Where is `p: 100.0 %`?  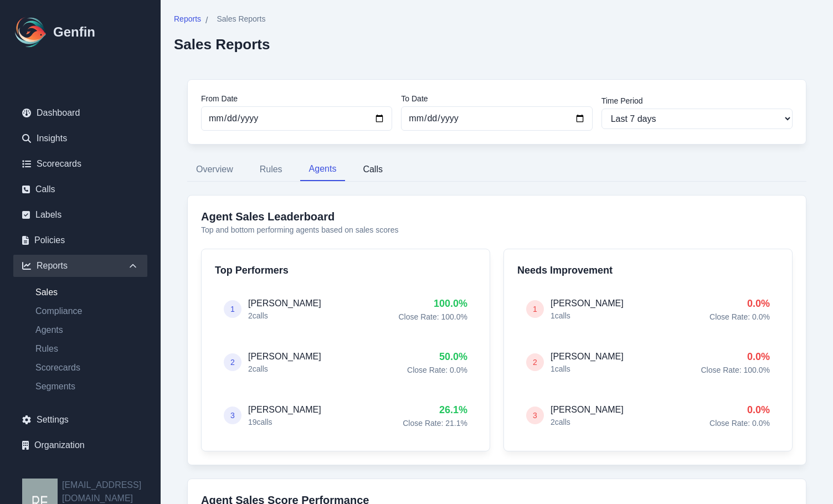
p: 100.0 % is located at coordinates (432, 304).